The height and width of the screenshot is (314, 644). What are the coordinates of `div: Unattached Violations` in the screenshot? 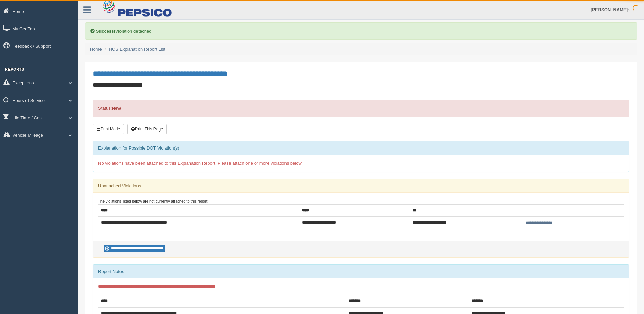 It's located at (361, 186).